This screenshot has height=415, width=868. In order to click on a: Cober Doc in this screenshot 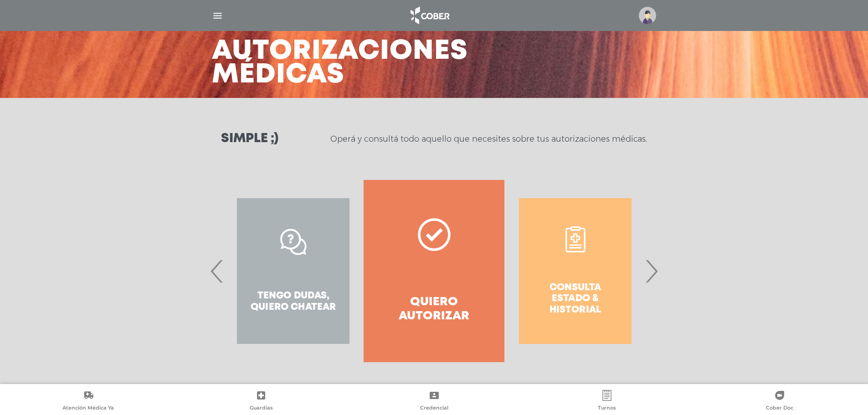, I will do `click(780, 402)`.